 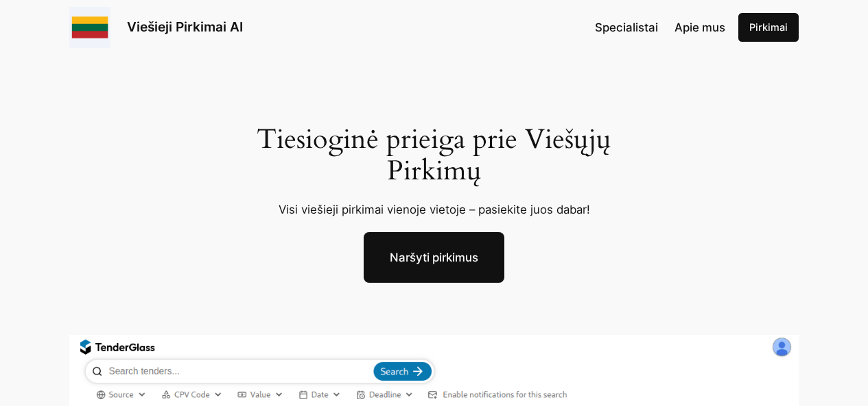 What do you see at coordinates (660, 27) in the screenshot?
I see `nav: Navigation` at bounding box center [660, 27].